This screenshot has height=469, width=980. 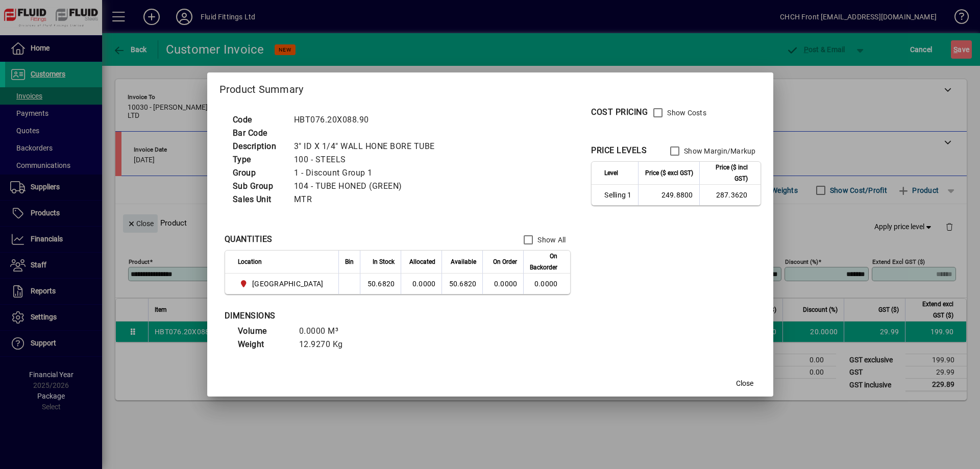 I want to click on td: Code, so click(x=259, y=120).